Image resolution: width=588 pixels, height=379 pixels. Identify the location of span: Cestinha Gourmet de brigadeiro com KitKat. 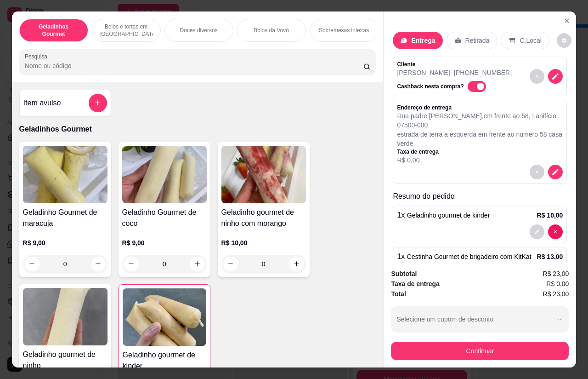
(469, 256).